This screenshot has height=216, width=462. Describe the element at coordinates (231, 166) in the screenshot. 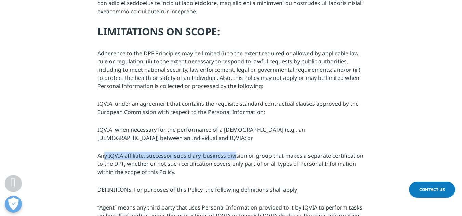

I see `p: Any IQVIA affiliate, successor, subsidiary, business division or group that makes a separate cert...` at that location.